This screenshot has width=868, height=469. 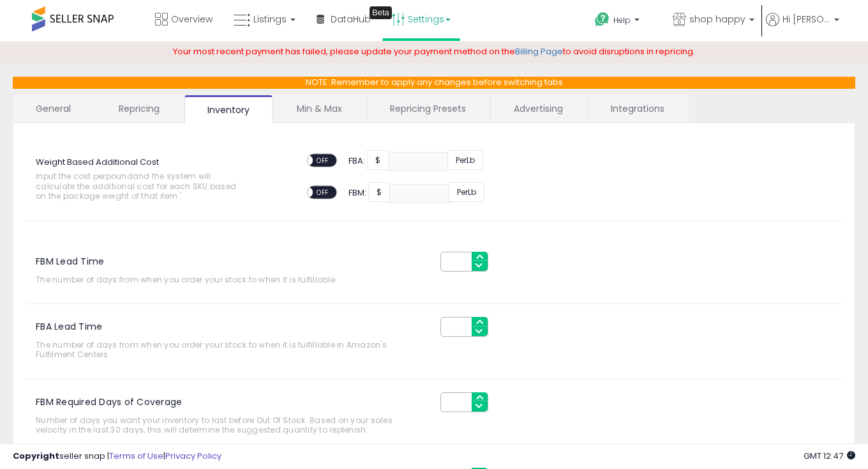 What do you see at coordinates (623, 22) in the screenshot?
I see `a: Help` at bounding box center [623, 22].